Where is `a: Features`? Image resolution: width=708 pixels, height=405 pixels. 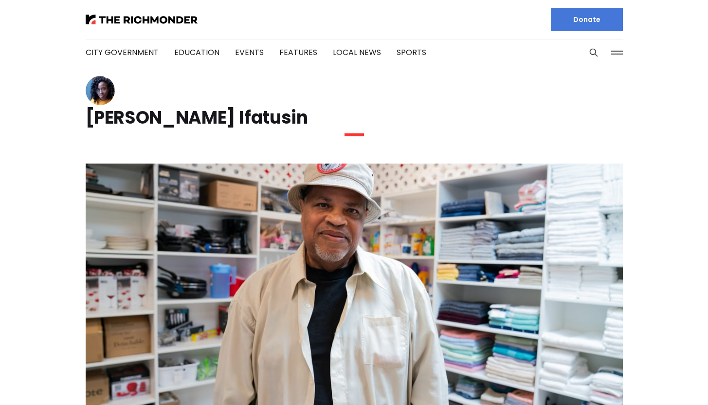
a: Features is located at coordinates (298, 52).